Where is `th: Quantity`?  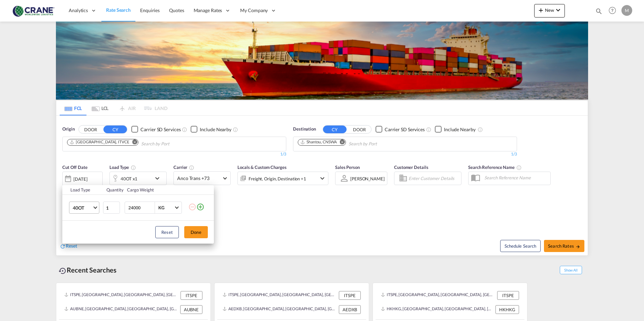 th: Quantity is located at coordinates (113, 189).